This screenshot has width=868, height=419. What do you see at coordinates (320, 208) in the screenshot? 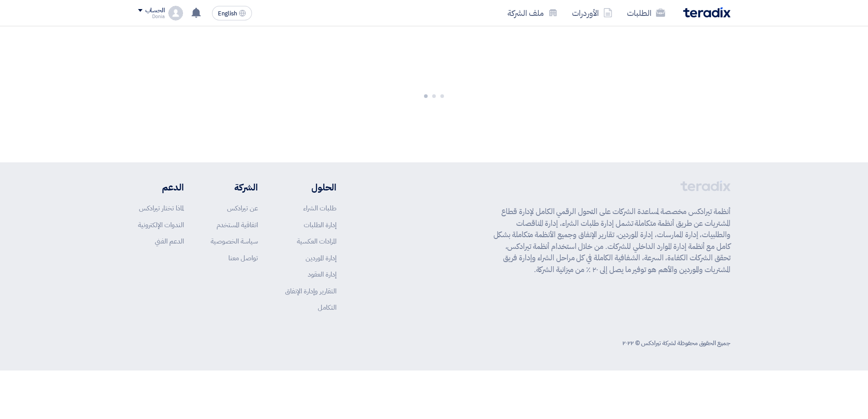
I see `a: طلبات الشراء` at bounding box center [320, 208].